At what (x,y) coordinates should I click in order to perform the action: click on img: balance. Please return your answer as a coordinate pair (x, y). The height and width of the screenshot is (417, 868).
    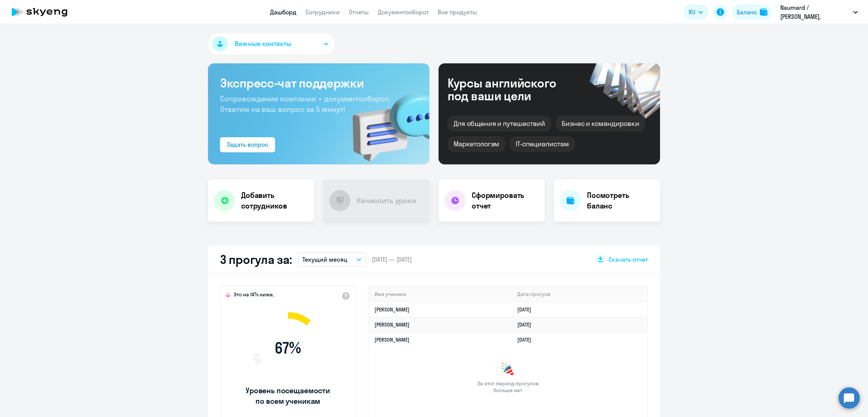
    Looking at the image, I should click on (764, 12).